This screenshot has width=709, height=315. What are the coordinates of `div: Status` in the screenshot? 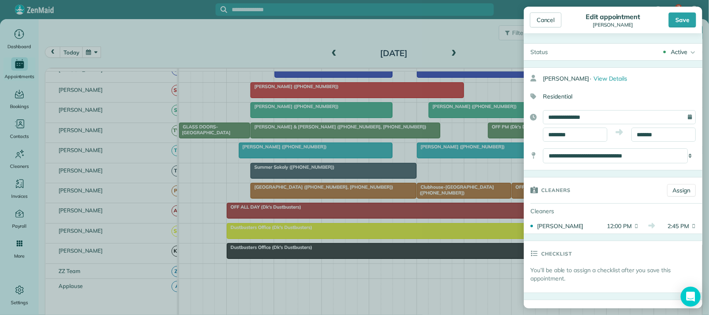 It's located at (539, 52).